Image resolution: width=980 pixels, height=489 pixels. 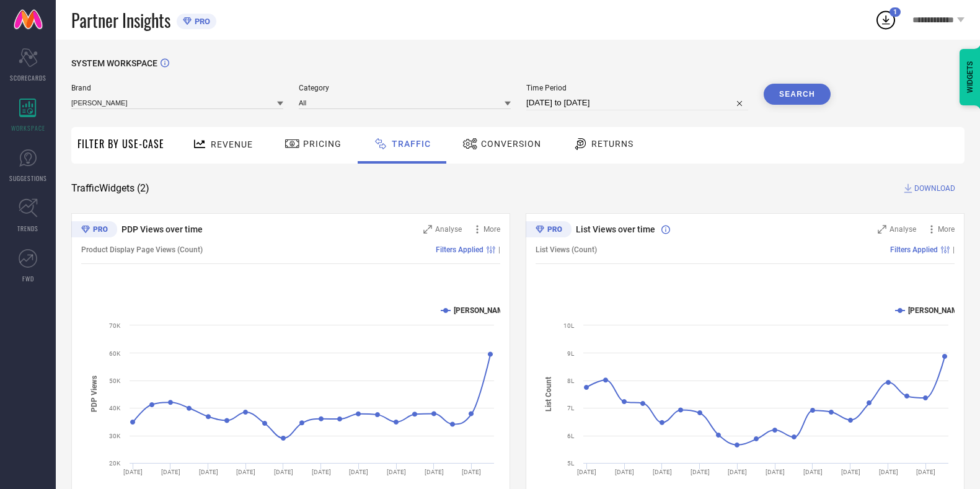 I want to click on span: Traffic Widgets ( 2 ), so click(x=110, y=188).